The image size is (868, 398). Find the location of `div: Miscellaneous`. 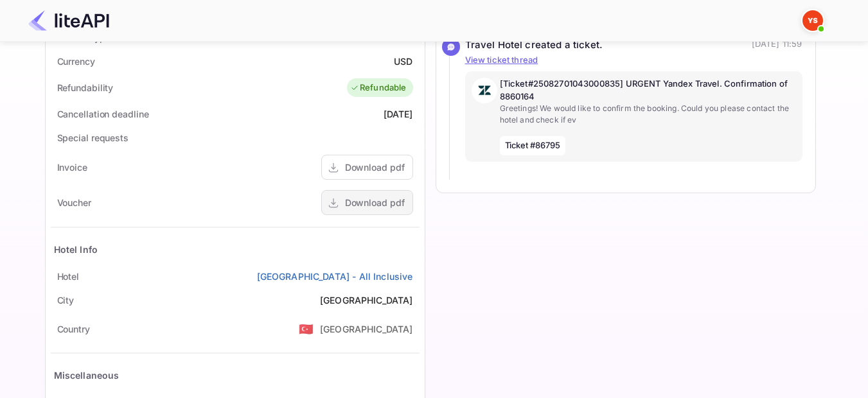

div: Miscellaneous is located at coordinates (87, 375).